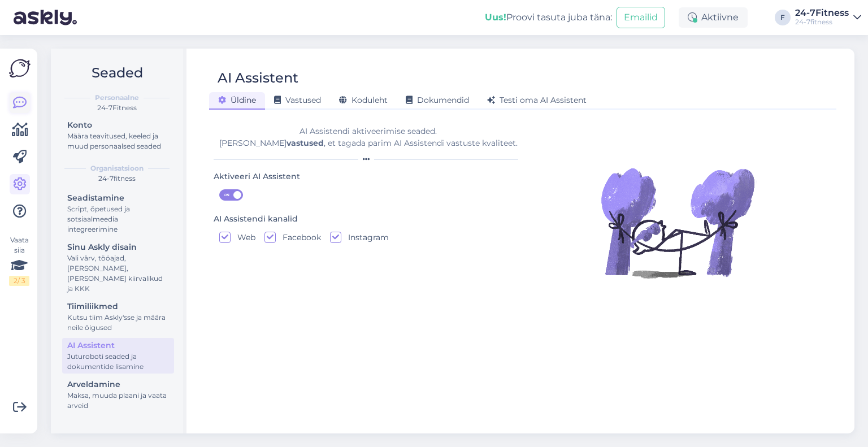 This screenshot has height=447, width=868. I want to click on div: Aktiveeri AI Assistent, so click(256, 177).